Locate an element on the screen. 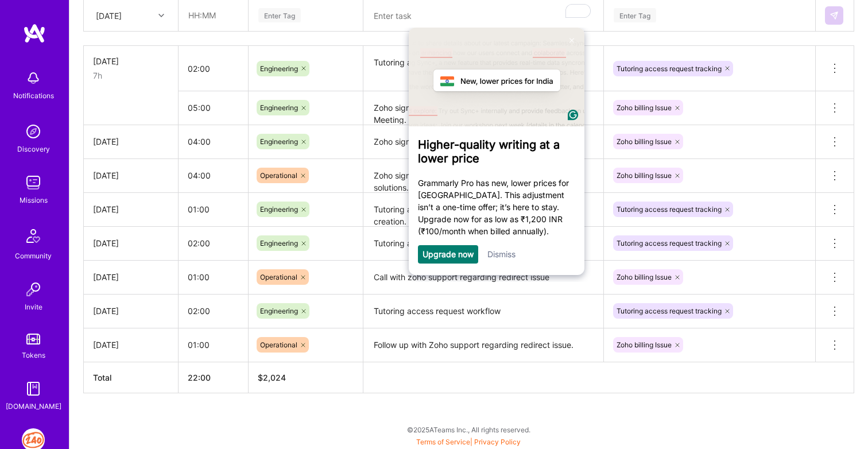 The image size is (868, 449). img: discovery is located at coordinates (33, 132).